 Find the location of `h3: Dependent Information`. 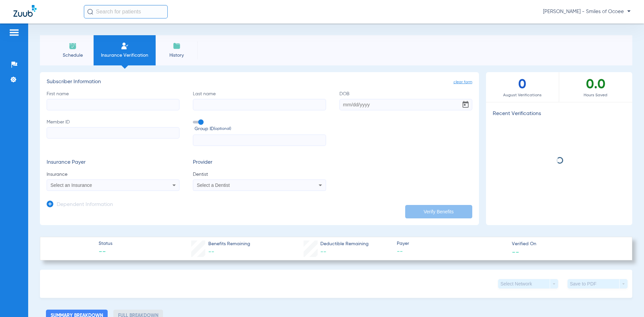

h3: Dependent Information is located at coordinates (85, 205).